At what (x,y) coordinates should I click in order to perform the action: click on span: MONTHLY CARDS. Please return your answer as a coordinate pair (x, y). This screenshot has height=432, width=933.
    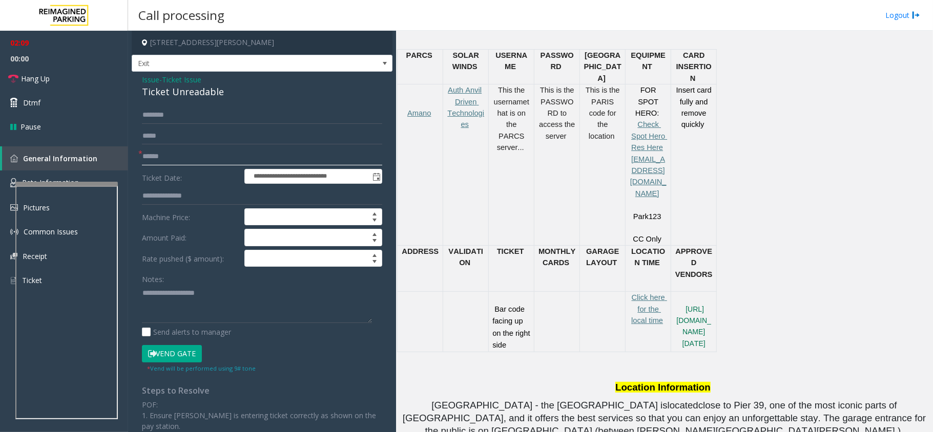
    Looking at the image, I should click on (558, 257).